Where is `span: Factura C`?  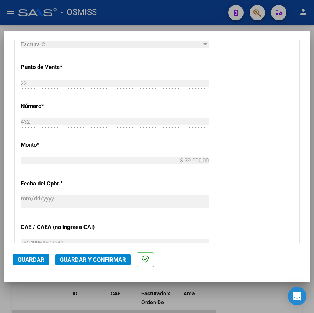
span: Factura C is located at coordinates (33, 44).